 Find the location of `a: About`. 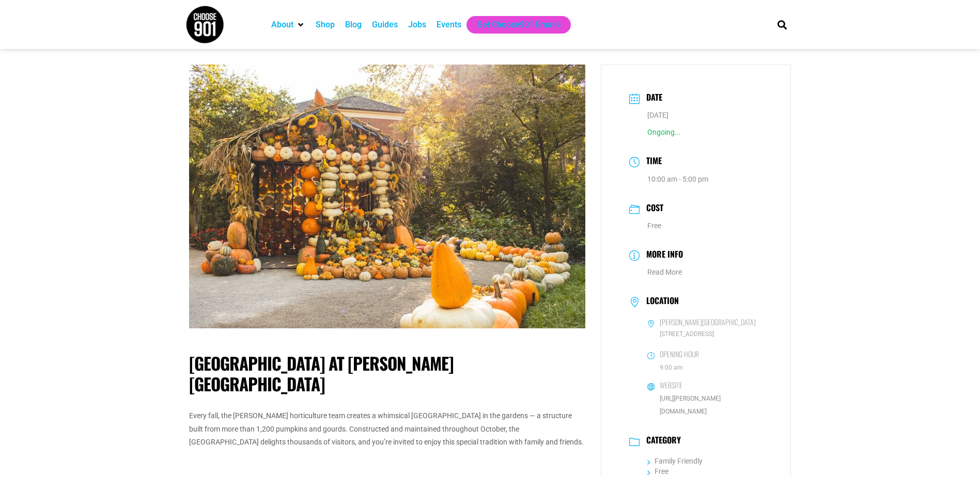

a: About is located at coordinates (282, 25).